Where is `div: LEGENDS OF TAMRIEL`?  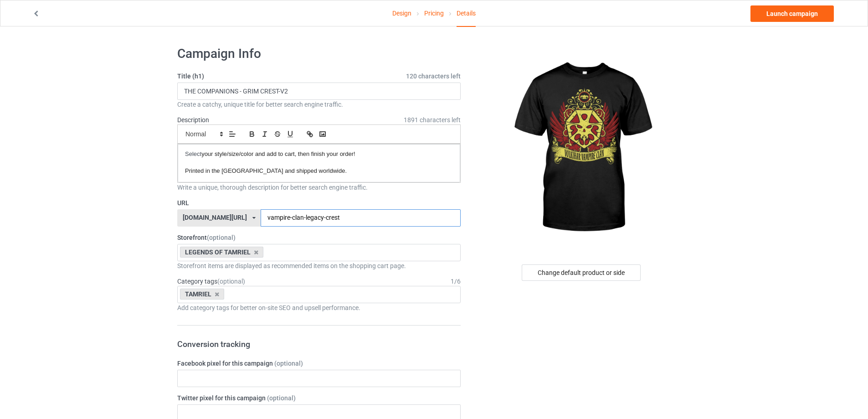
div: LEGENDS OF TAMRIEL is located at coordinates (221, 253).